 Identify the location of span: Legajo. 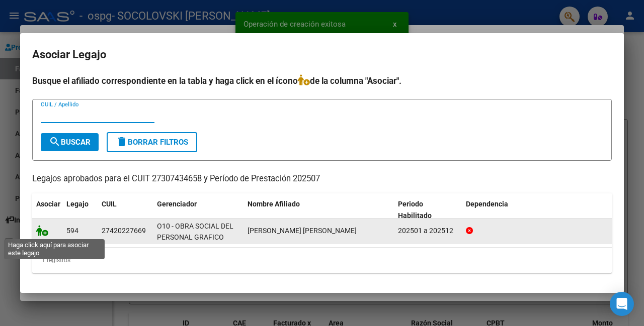
(77, 204).